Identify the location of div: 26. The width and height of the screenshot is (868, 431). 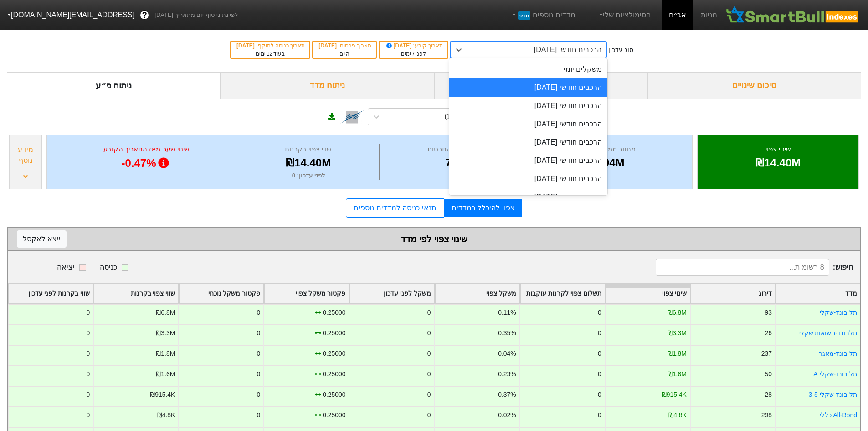
(767, 333).